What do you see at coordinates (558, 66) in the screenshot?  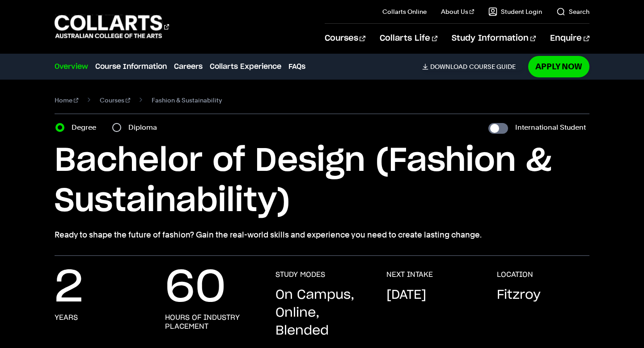 I see `a: Apply Now` at bounding box center [558, 66].